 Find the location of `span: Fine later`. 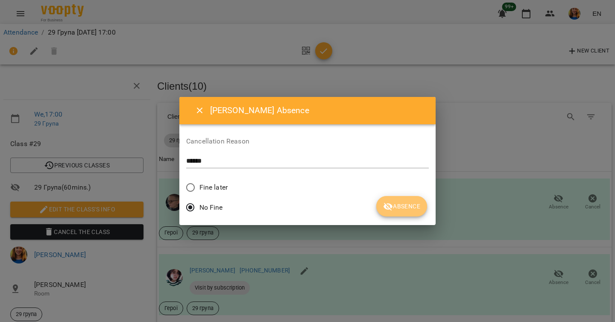

span: Fine later is located at coordinates (213, 187).